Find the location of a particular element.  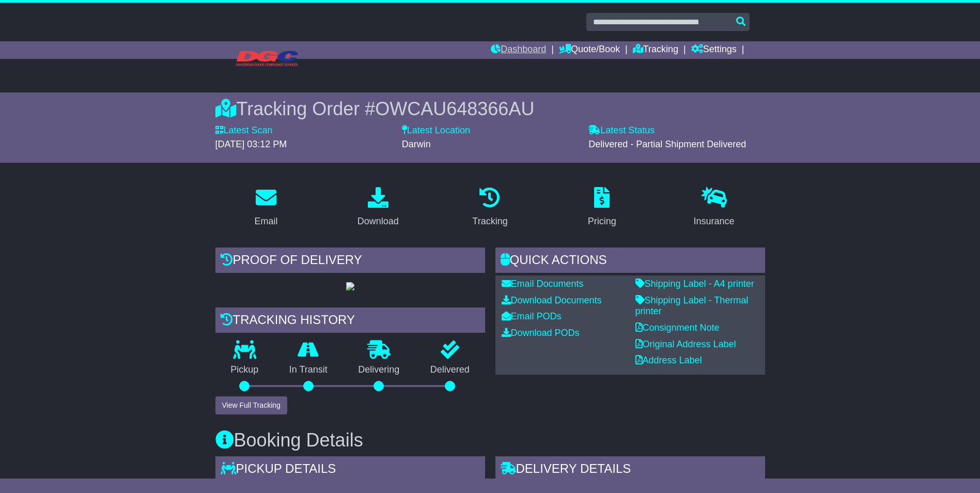

div: Delivery Details is located at coordinates (630, 470).